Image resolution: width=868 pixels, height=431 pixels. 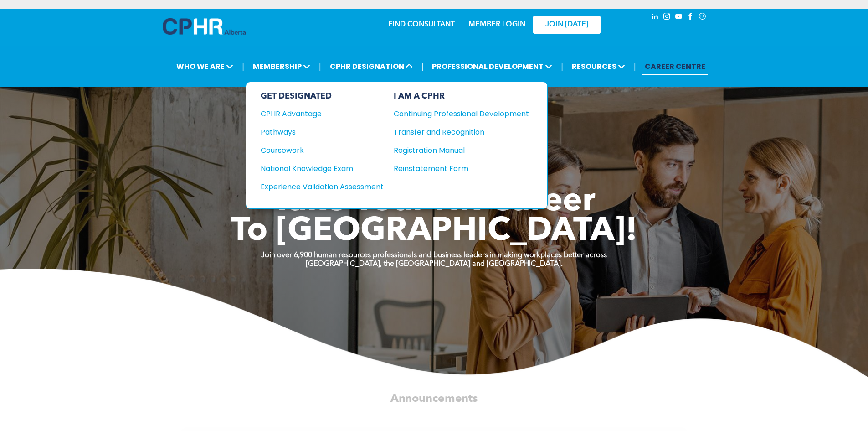 I want to click on span: MEMBERSHIP, so click(x=282, y=66).